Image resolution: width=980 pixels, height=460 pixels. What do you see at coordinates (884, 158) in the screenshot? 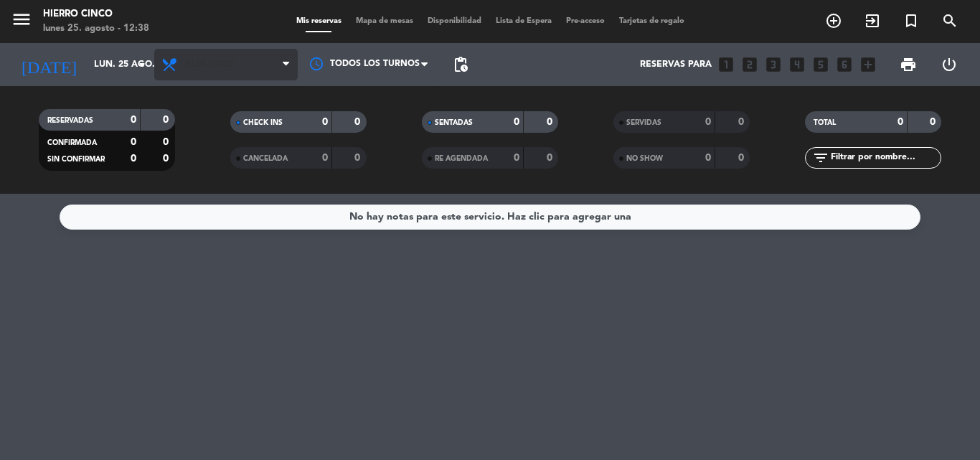
I see `input: Filtrar por nombre...` at bounding box center [884, 158].